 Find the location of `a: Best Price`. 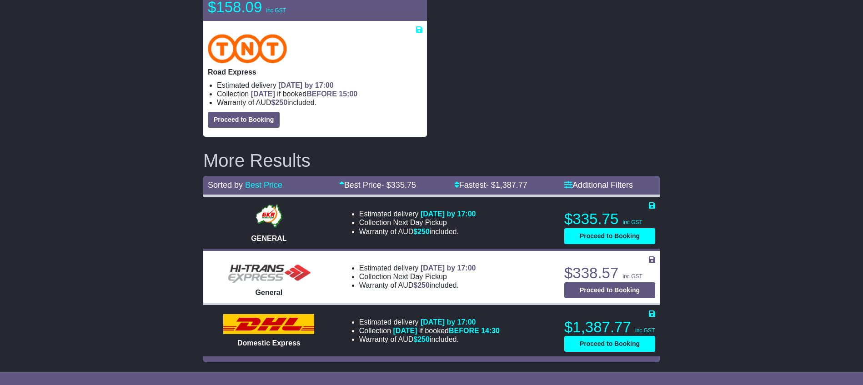

a: Best Price is located at coordinates (264, 185).